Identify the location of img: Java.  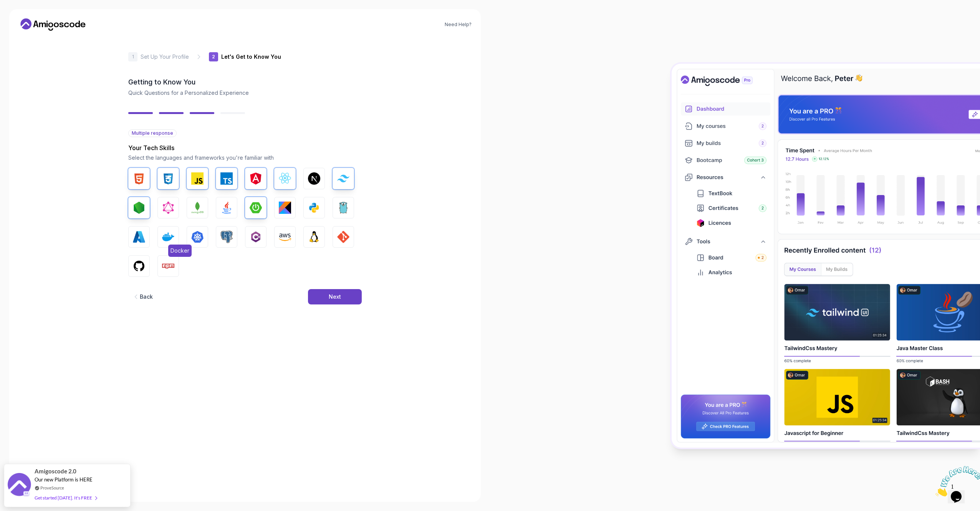
(226, 208).